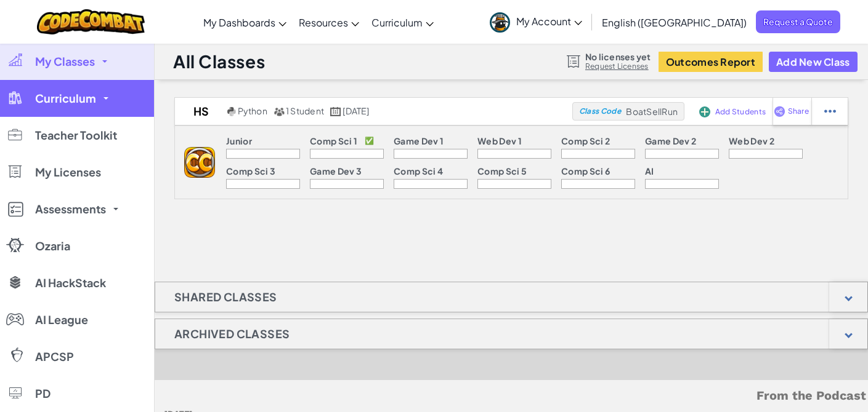 Image resolution: width=868 pixels, height=412 pixels. I want to click on img: avatar, so click(500, 22).